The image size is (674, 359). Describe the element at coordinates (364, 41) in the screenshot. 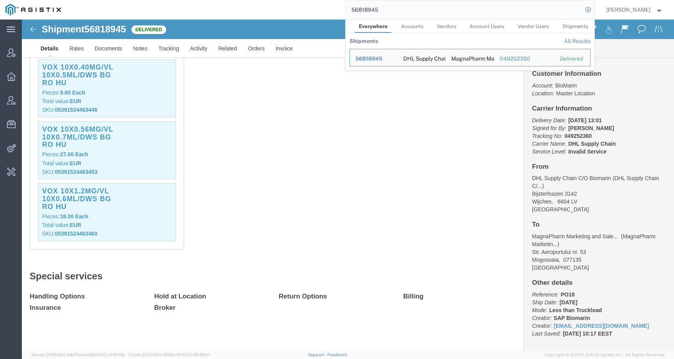

I see `th: Shipments` at that location.